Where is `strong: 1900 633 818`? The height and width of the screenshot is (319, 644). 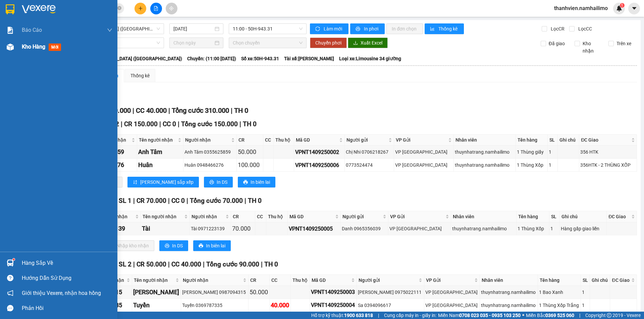
strong: 1900 633 818 is located at coordinates (359, 315).